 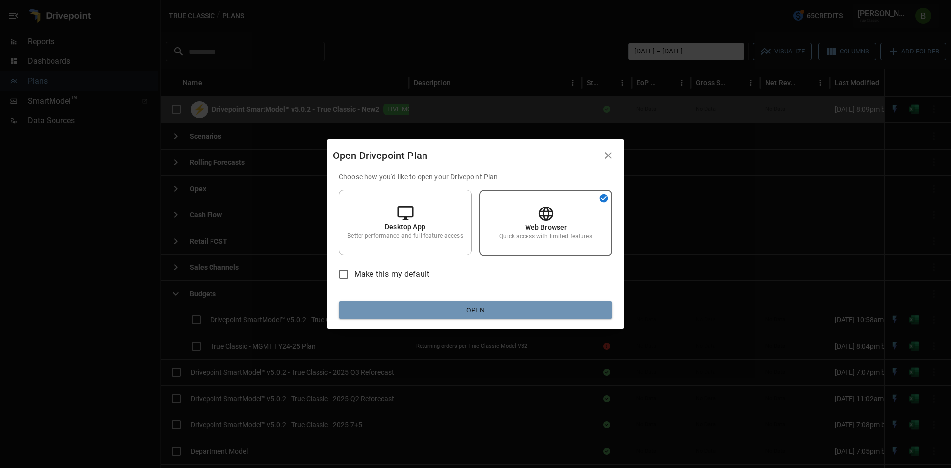 I want to click on p: Quick access with limited features, so click(x=546, y=236).